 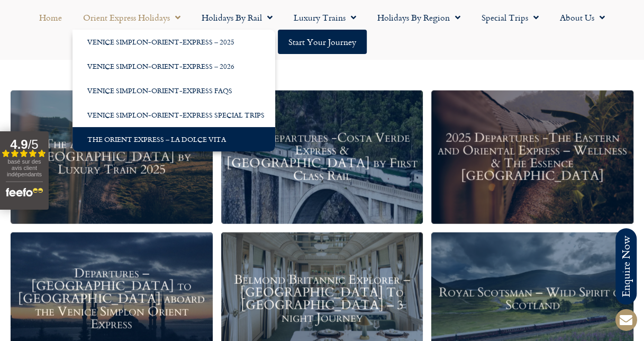 I want to click on a: Orient Express Holidays, so click(x=132, y=18).